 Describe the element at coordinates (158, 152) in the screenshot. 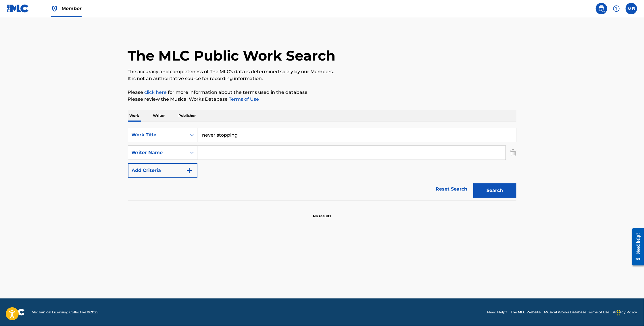

I see `div: Writer Name` at that location.